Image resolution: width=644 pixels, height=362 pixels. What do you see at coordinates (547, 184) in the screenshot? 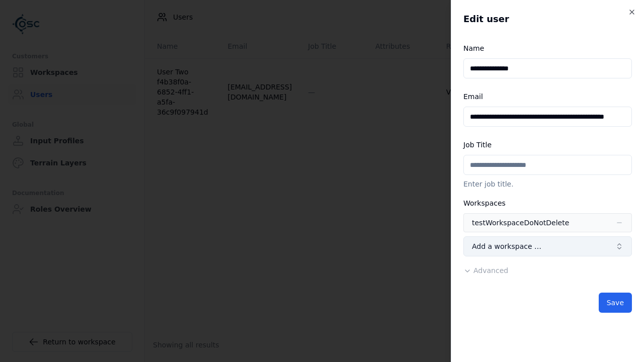
I see `p: Enter job title.` at bounding box center [547, 184].